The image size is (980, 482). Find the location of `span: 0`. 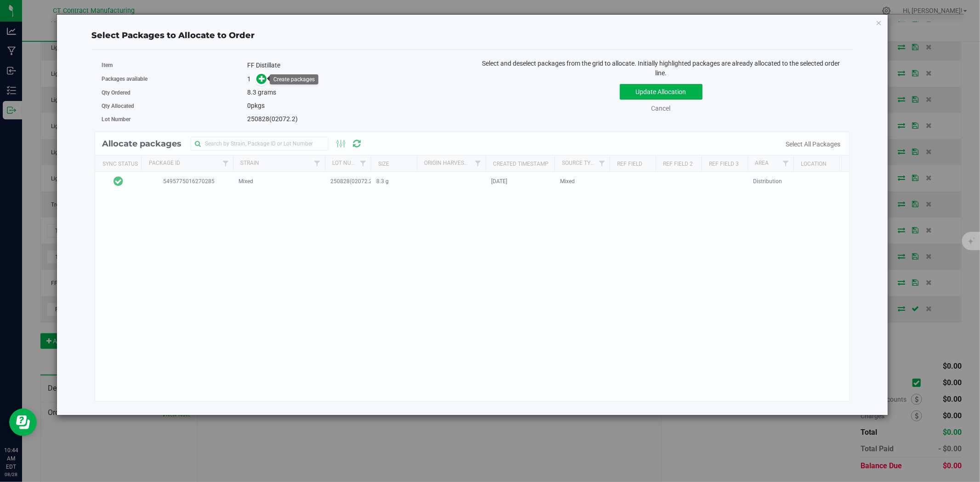

span: 0 is located at coordinates (248, 105).